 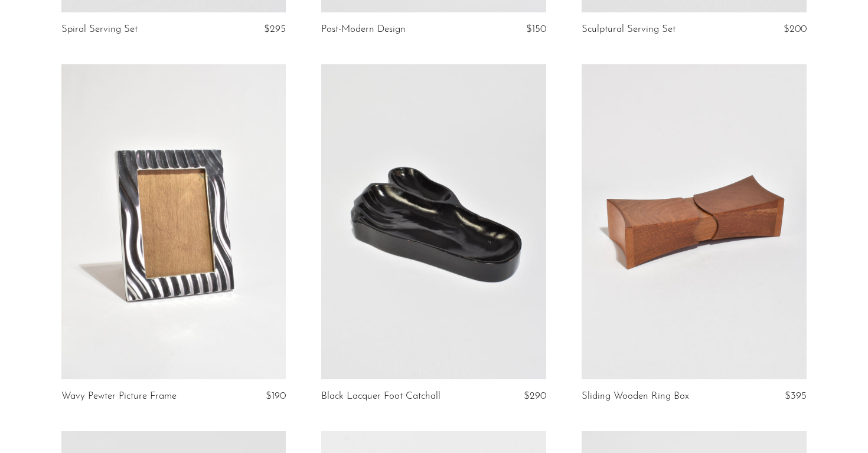 What do you see at coordinates (99, 30) in the screenshot?
I see `a: Spiral Serving Set` at bounding box center [99, 30].